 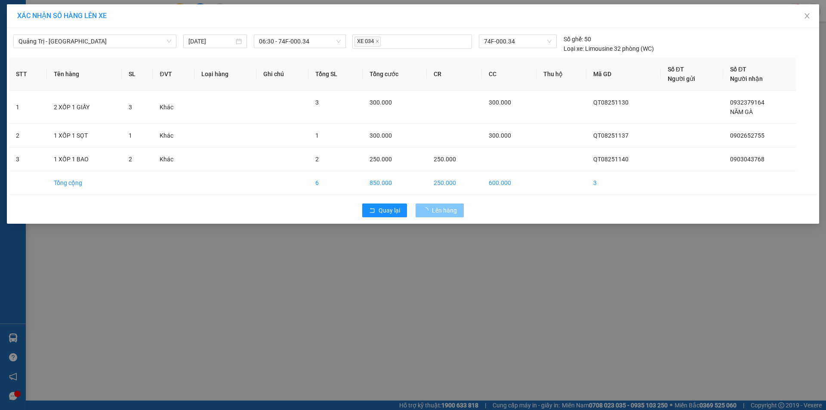 I want to click on span: 0903043768, so click(x=747, y=159).